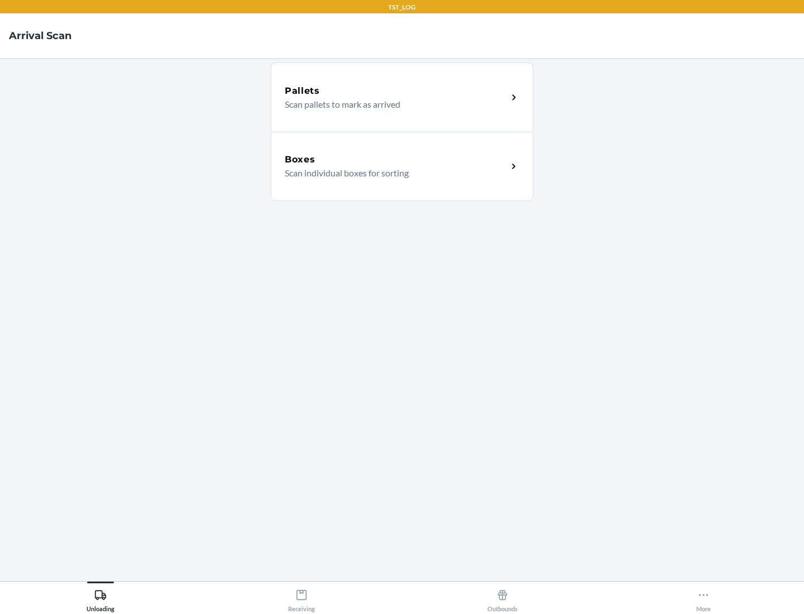  Describe the element at coordinates (302, 91) in the screenshot. I see `h5: Pallets` at that location.